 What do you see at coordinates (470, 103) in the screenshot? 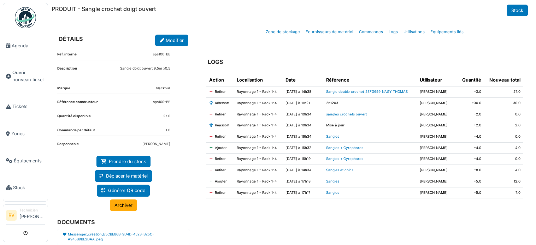
I see `td: +30.0` at bounding box center [470, 103].